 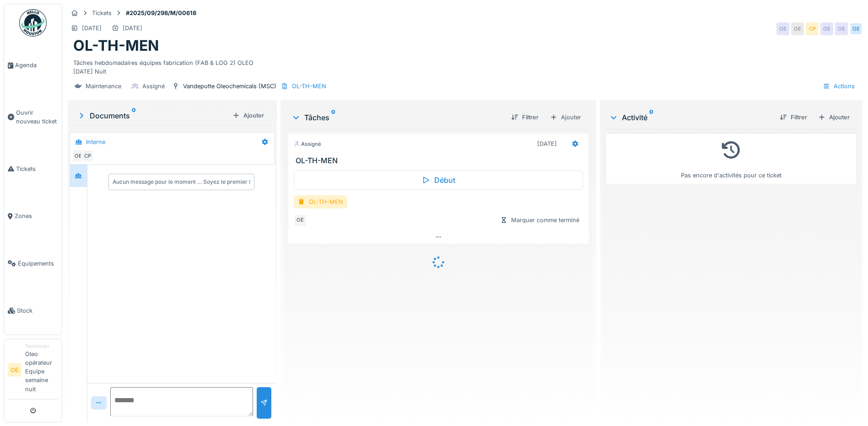 What do you see at coordinates (161, 12) in the screenshot?
I see `strong: #2025/09/298/M/00618` at bounding box center [161, 12].